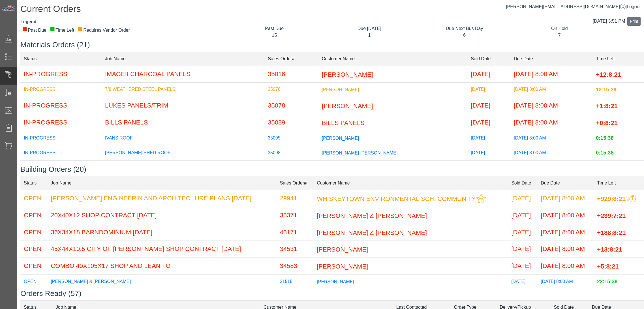 This screenshot has height=309, width=644. I want to click on div: Time Left, so click(62, 30).